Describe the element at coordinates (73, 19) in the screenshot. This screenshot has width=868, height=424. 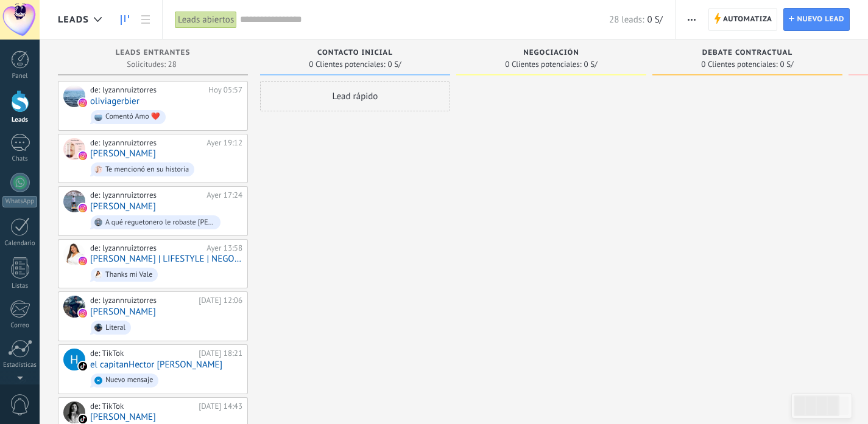
I see `span: Leads` at that location.